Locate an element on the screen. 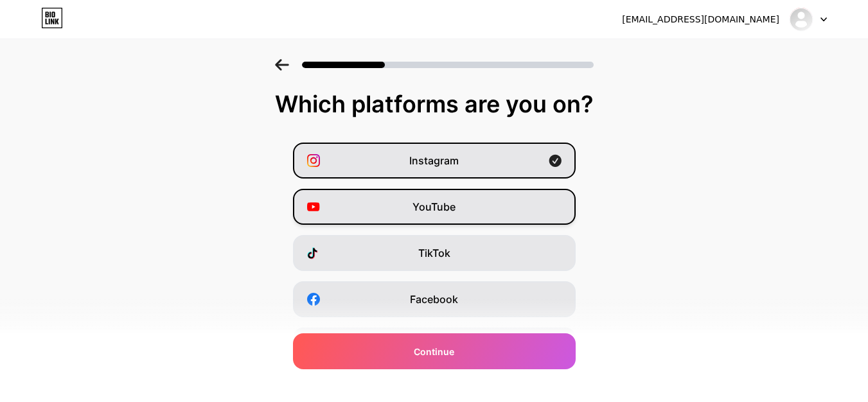 The image size is (868, 402). span: TikTok is located at coordinates (435, 253).